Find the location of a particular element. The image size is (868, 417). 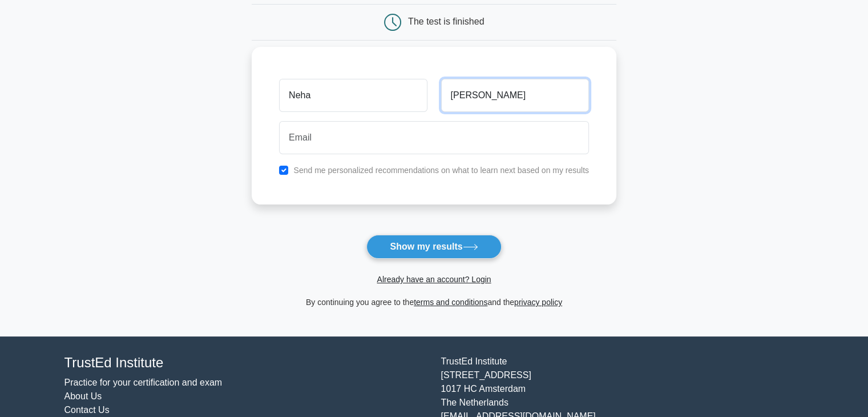

button: Show my results is located at coordinates (433, 247).